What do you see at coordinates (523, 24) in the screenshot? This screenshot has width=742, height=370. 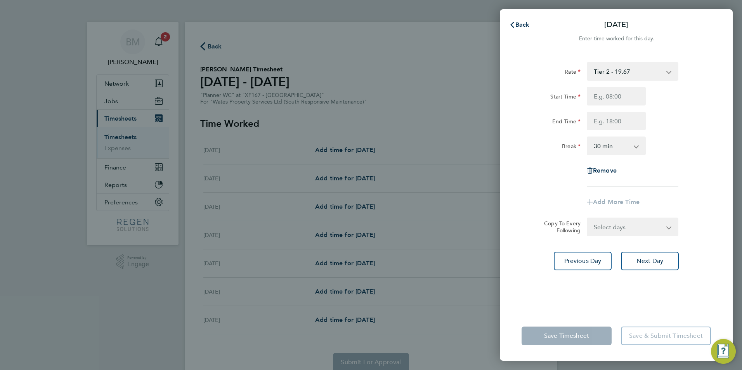 I see `span: Back` at bounding box center [523, 24].